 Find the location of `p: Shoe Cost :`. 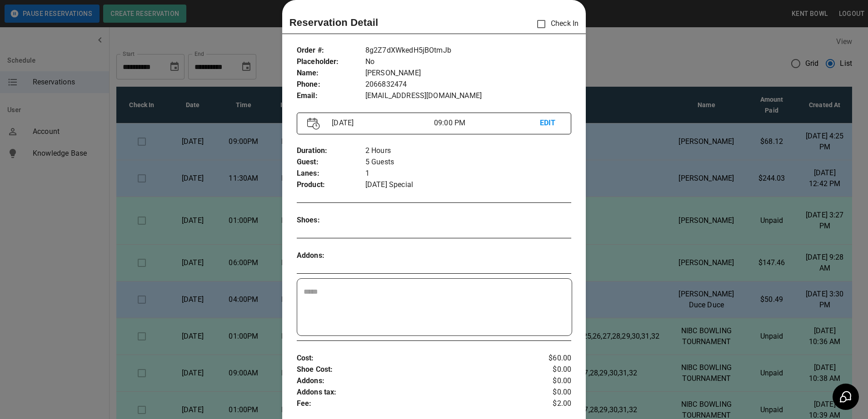

p: Shoe Cost : is located at coordinates (411, 370).